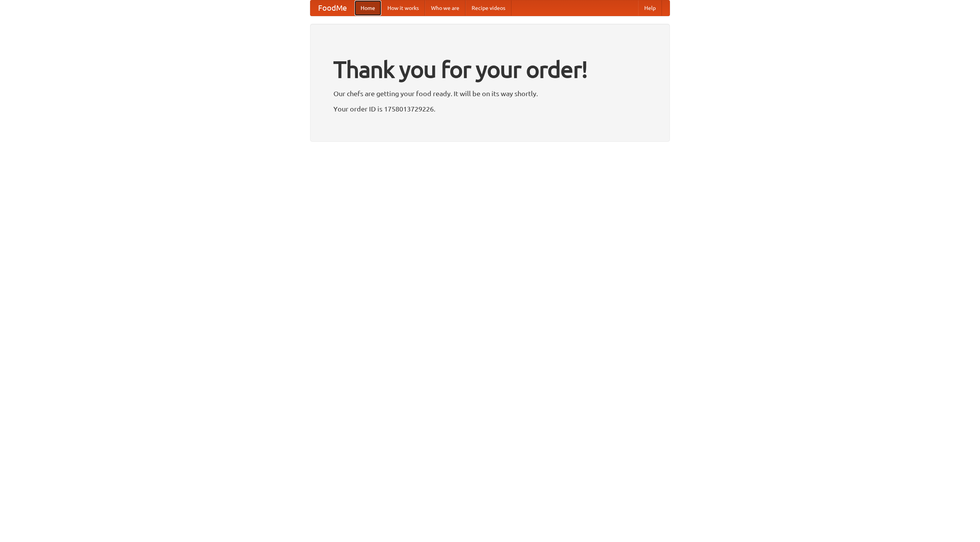 The height and width of the screenshot is (542, 980). What do you see at coordinates (333, 8) in the screenshot?
I see `a: FoodMe` at bounding box center [333, 8].